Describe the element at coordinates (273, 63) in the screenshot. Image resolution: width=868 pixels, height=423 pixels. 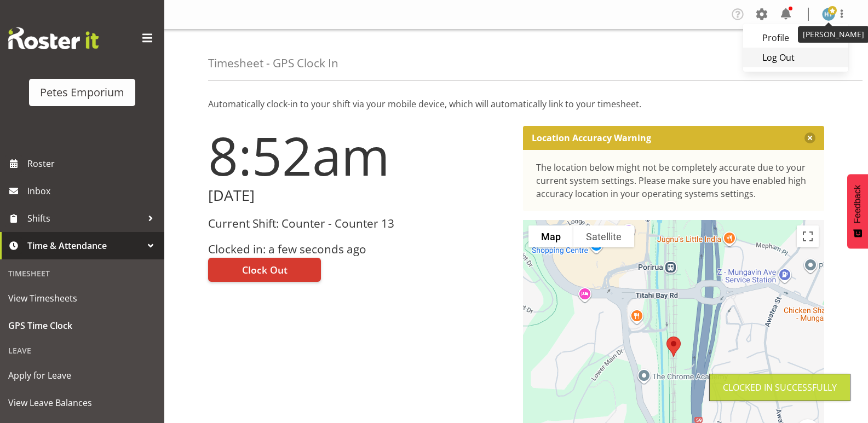
I see `h4: Timesheet - GPS Clock In` at that location.